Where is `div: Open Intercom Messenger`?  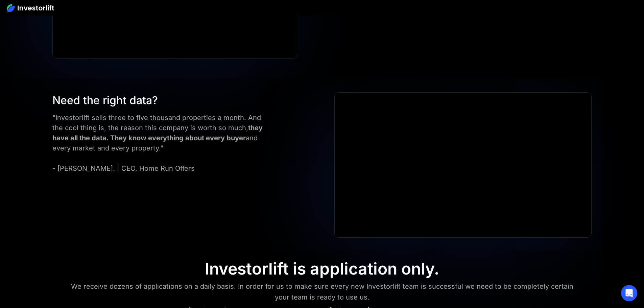 div: Open Intercom Messenger is located at coordinates (629, 293).